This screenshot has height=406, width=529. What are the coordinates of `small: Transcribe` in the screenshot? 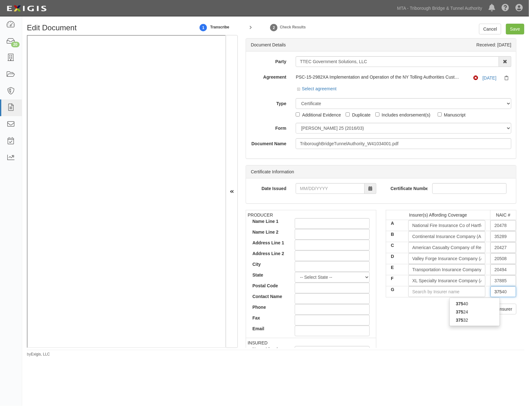 It's located at (220, 27).